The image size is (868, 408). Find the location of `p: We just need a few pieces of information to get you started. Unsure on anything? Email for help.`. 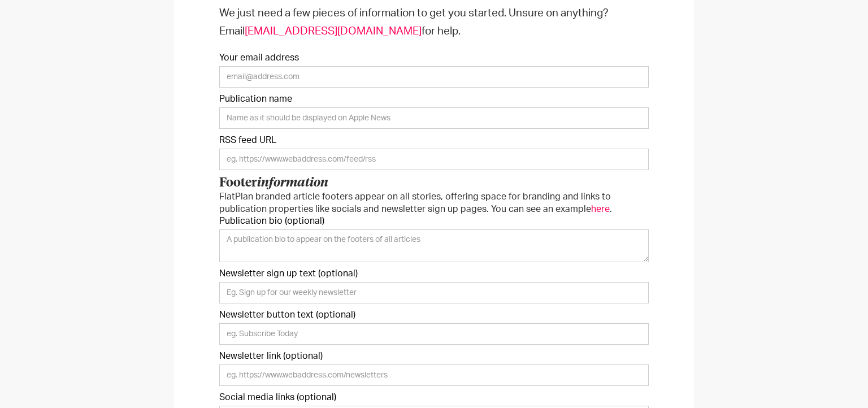

p: We just need a few pieces of information to get you started. Unsure on anything? Email for help. is located at coordinates (434, 22).